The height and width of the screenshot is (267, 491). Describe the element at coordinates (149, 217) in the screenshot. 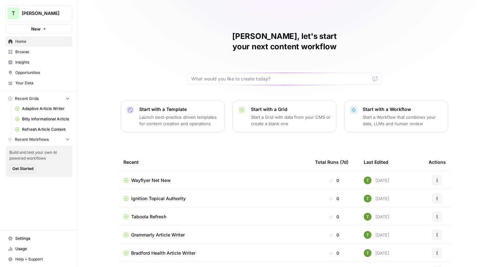

I see `span: Taboola Refresh` at that location.